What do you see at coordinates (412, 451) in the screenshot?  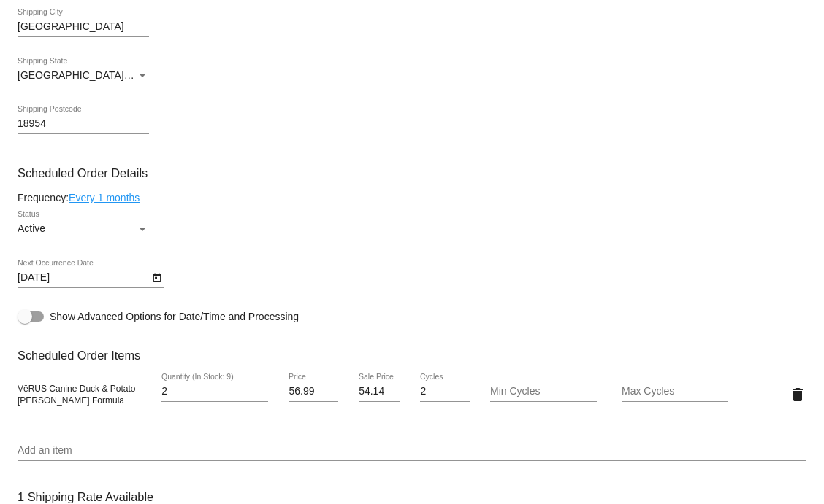 I see `input: Add an item` at bounding box center [412, 451].